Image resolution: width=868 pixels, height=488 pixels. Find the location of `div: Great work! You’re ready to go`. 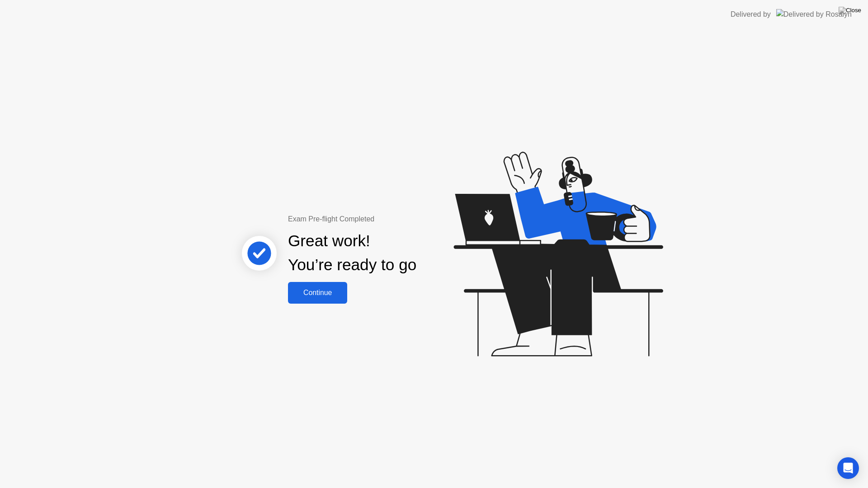

div: Great work! You’re ready to go is located at coordinates (353, 253).